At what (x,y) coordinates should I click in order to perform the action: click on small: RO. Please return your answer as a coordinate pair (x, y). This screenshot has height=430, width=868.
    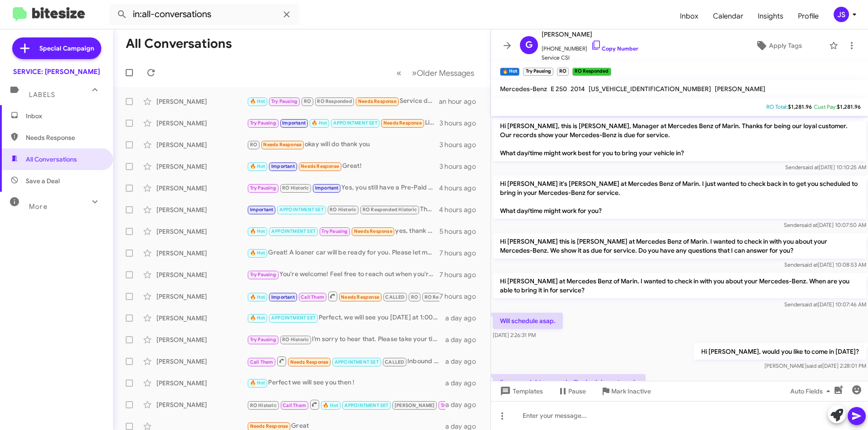
    Looking at the image, I should click on (563, 72).